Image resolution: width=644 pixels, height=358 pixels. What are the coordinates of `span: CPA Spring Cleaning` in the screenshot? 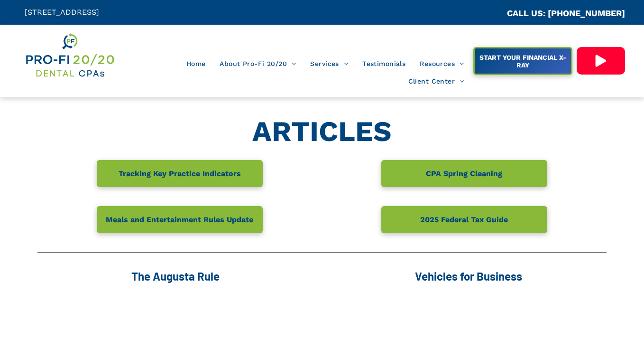 It's located at (464, 173).